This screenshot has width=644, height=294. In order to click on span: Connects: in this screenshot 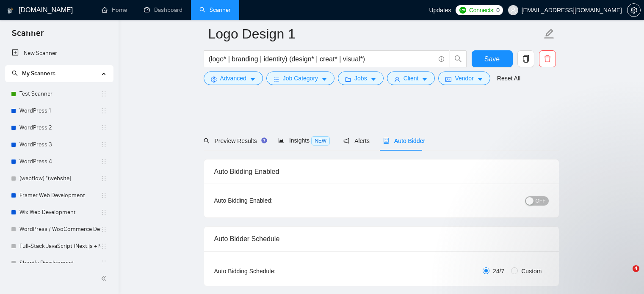, I will do `click(482, 10)`.